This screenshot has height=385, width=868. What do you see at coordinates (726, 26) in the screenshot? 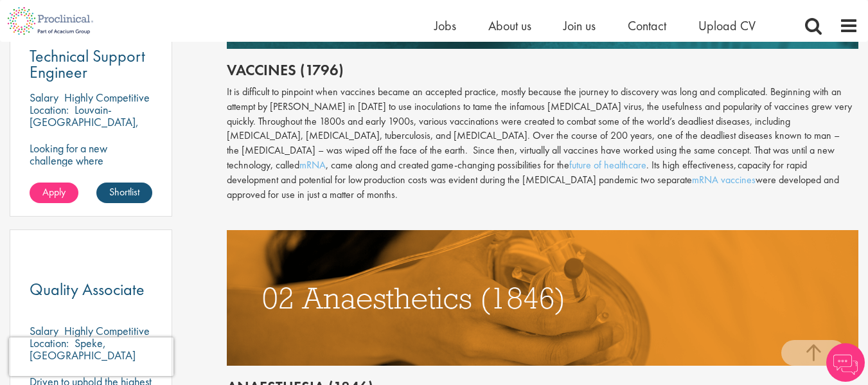
I see `span: Upload CV` at bounding box center [726, 26].